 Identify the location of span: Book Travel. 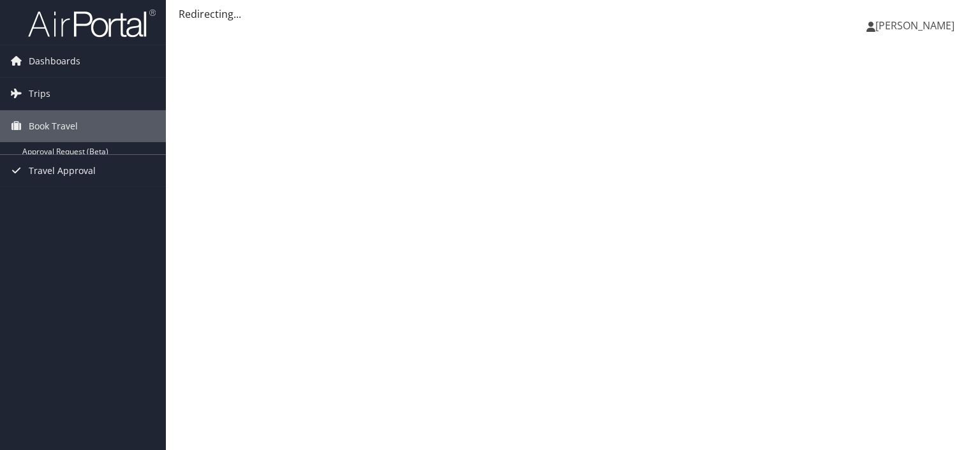
(53, 126).